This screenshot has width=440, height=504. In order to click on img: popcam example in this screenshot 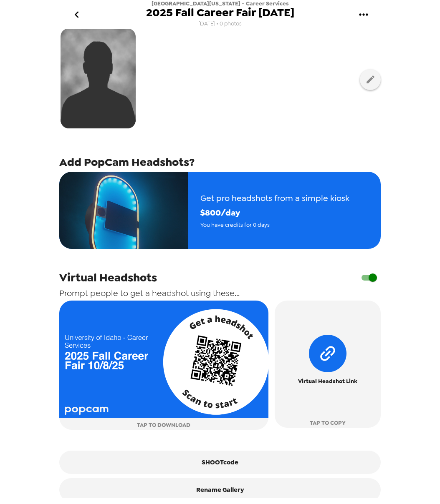, I will do `click(124, 210)`.